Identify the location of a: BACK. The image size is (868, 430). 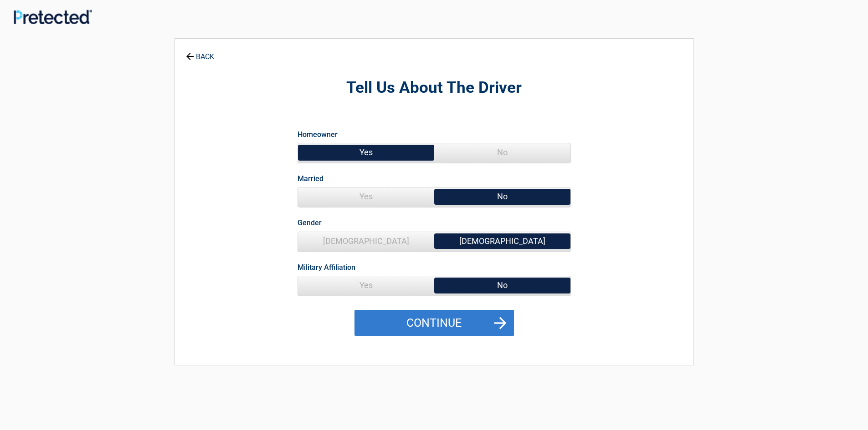
(200, 52).